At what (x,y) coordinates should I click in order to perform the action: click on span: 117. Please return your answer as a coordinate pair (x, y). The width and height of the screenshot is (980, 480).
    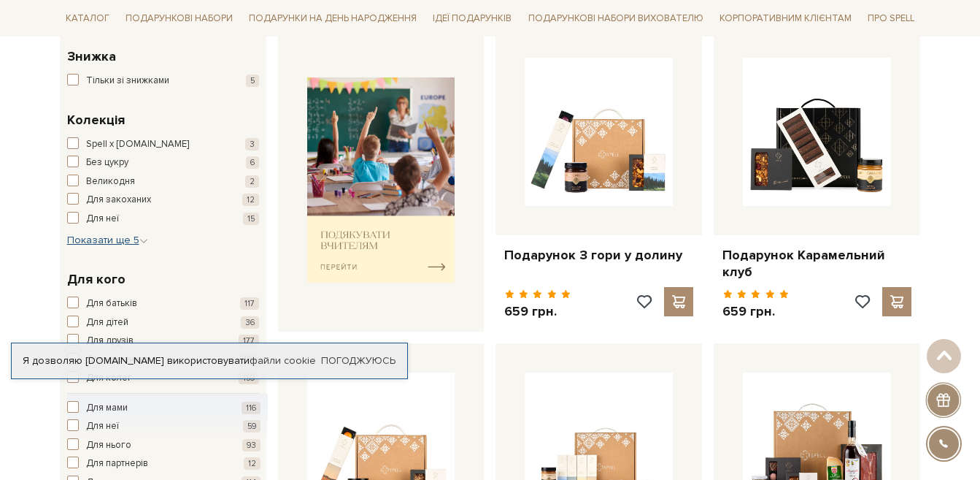
    Looking at the image, I should click on (249, 303).